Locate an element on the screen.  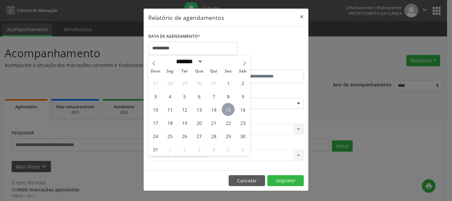
span: Agosto 19, 2025 is located at coordinates (184, 122).